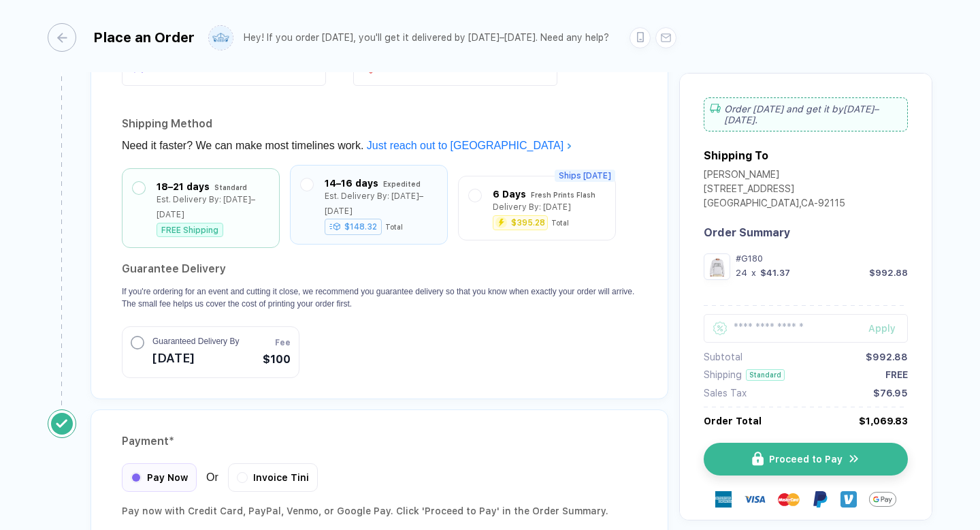 The height and width of the screenshot is (530, 980). What do you see at coordinates (276, 360) in the screenshot?
I see `span: $100` at bounding box center [276, 360].